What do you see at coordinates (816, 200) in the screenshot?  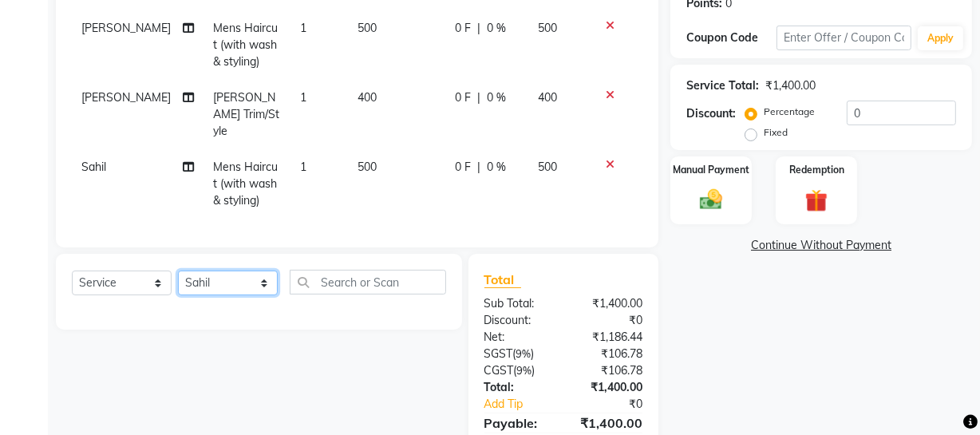 I see `img: _gift.svg` at bounding box center [816, 200].